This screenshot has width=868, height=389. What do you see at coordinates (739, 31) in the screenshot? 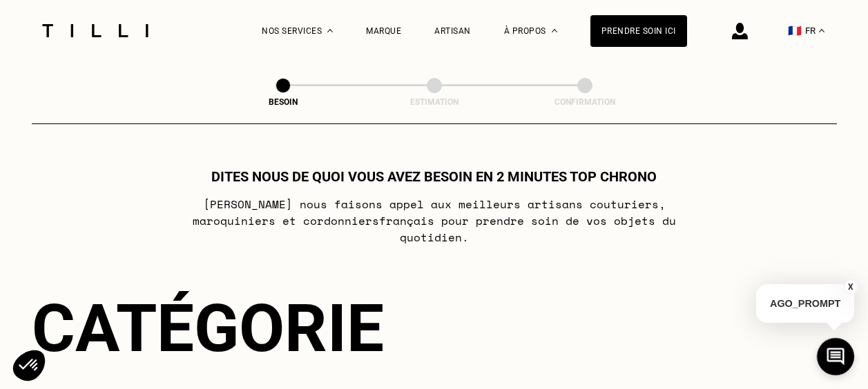
I see `img: icône connexion` at bounding box center [739, 31].